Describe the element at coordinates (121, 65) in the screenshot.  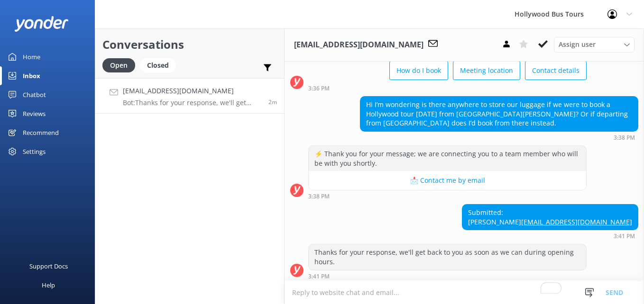
I see `a: Open` at that location.